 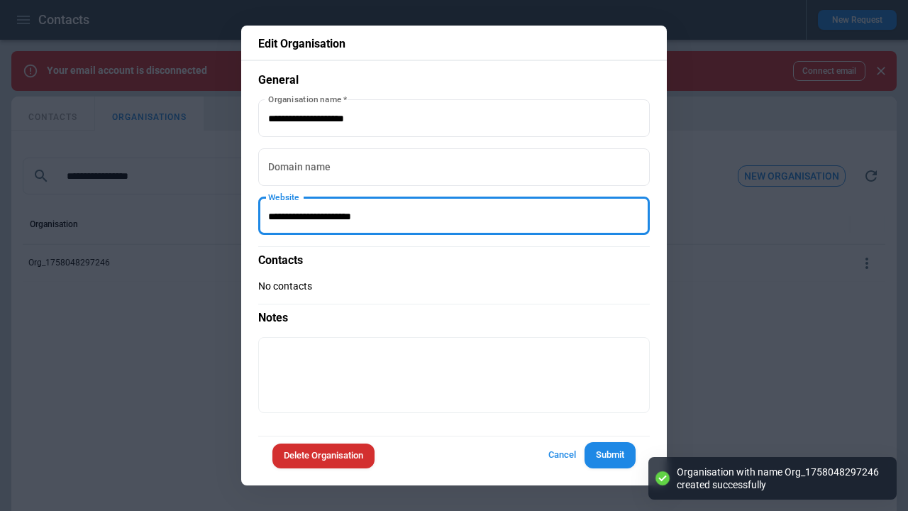 I want to click on button: Delete Organisation, so click(x=323, y=455).